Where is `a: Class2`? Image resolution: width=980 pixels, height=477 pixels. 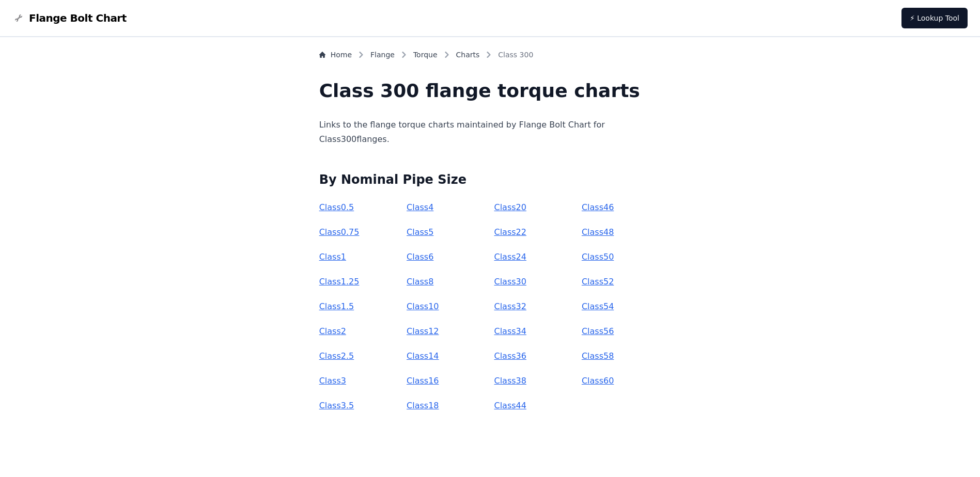
a: Class2 is located at coordinates (333, 331).